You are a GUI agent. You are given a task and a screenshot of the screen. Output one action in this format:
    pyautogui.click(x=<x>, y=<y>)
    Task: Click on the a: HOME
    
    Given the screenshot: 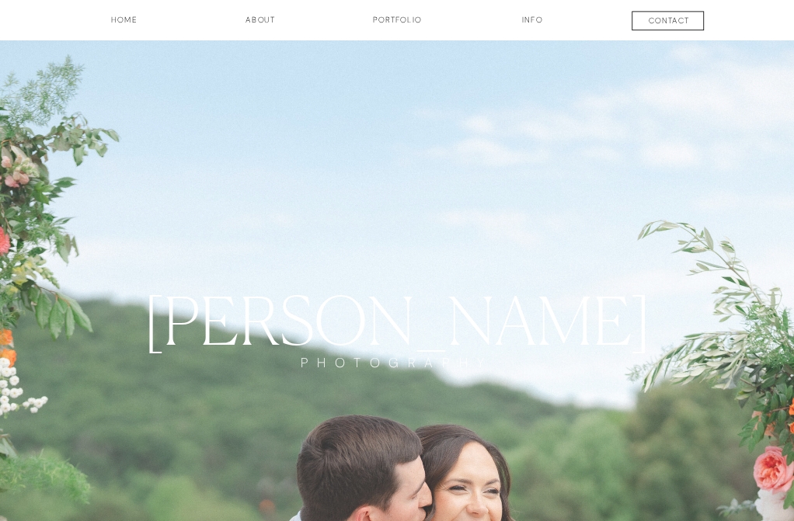 What is the action you would take?
    pyautogui.click(x=124, y=25)
    